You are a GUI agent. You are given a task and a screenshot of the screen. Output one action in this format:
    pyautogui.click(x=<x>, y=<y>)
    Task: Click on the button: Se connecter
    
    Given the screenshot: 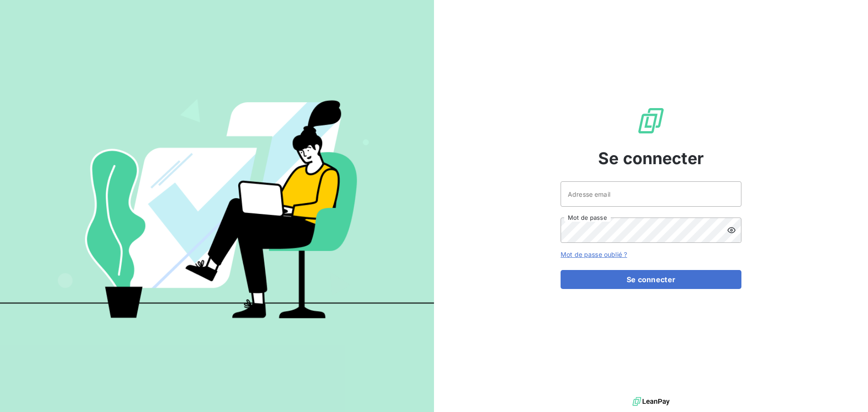 What is the action you would take?
    pyautogui.click(x=652, y=279)
    